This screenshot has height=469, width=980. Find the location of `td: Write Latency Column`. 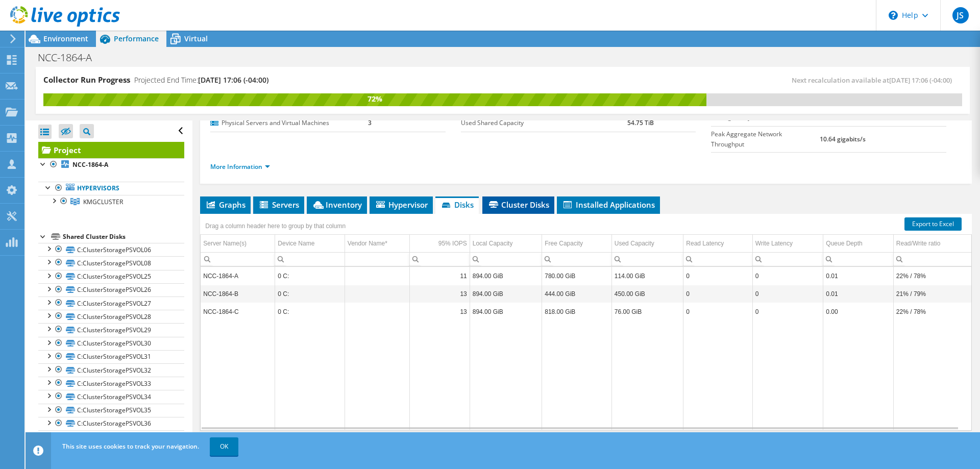

td: Write Latency Column is located at coordinates (787, 244).